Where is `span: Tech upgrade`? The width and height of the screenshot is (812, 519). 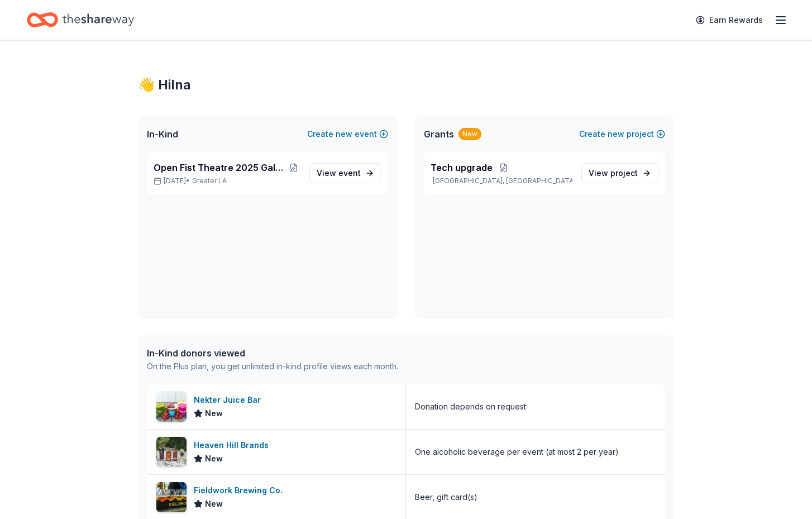
span: Tech upgrade is located at coordinates (461, 167).